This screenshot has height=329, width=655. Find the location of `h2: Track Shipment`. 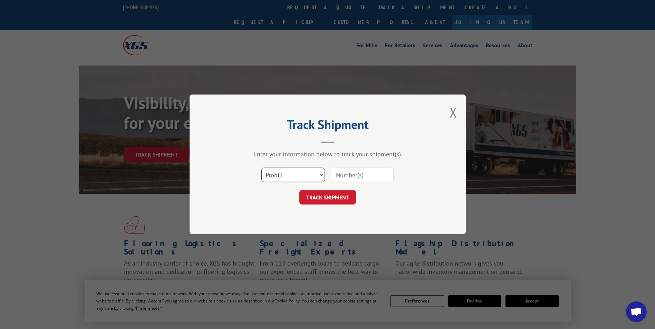

h2: Track Shipment is located at coordinates (328, 126).